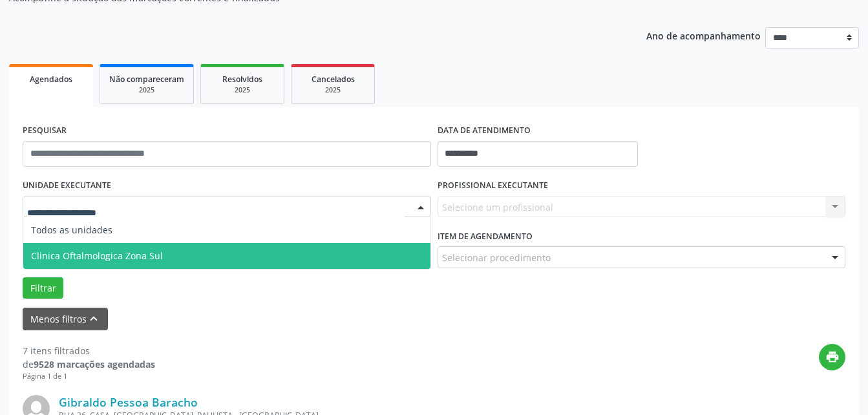 This screenshot has width=868, height=415. Describe the element at coordinates (333, 79) in the screenshot. I see `span: Cancelados` at that location.